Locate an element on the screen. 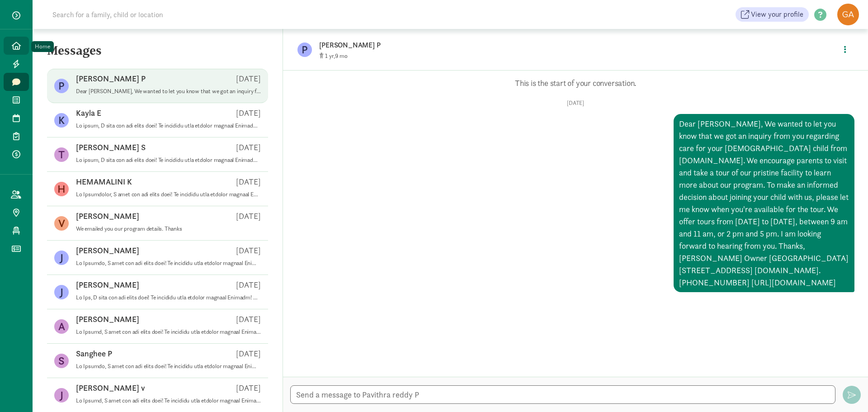 The width and height of the screenshot is (868, 412). figure: K is located at coordinates (61, 120).